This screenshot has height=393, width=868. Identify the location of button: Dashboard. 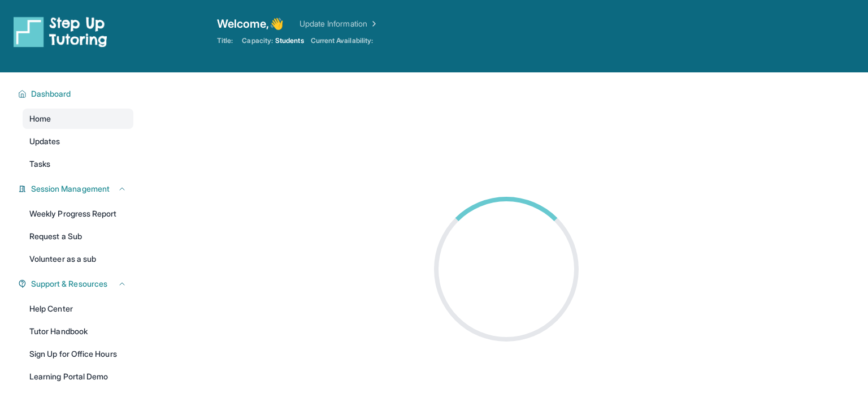
(76, 94).